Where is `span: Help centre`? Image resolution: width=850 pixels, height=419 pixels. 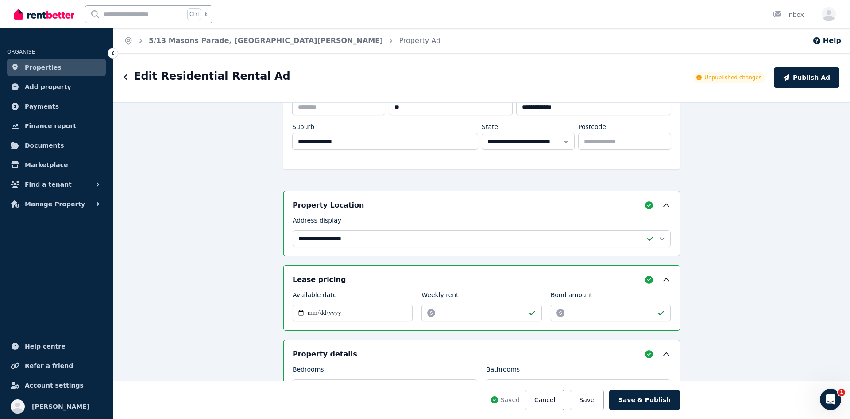 span: Help centre is located at coordinates (45, 346).